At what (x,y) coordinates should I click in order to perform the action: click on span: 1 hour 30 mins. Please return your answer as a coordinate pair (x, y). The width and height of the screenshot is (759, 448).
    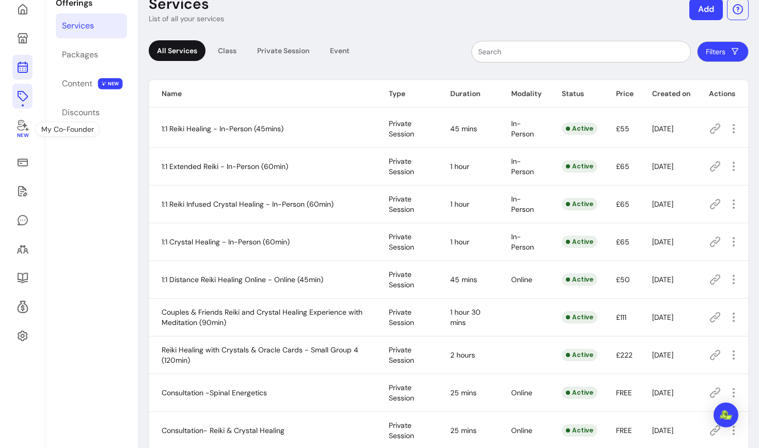
    Looking at the image, I should click on (465, 317).